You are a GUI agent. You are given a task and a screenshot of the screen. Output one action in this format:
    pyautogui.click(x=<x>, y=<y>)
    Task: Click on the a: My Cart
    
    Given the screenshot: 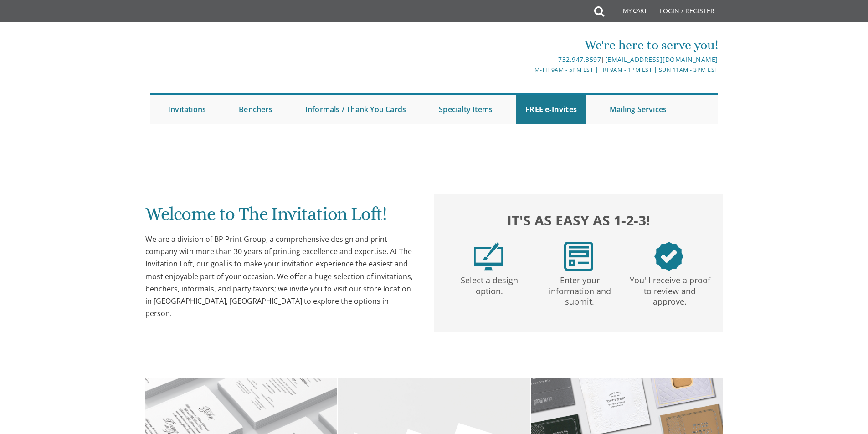 What is the action you would take?
    pyautogui.click(x=628, y=12)
    